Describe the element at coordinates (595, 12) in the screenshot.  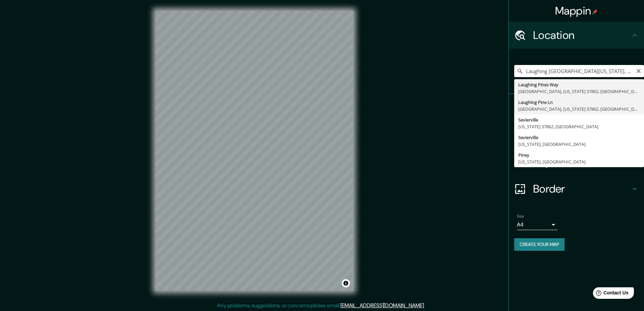
I see `img: pin-icon.png` at that location.